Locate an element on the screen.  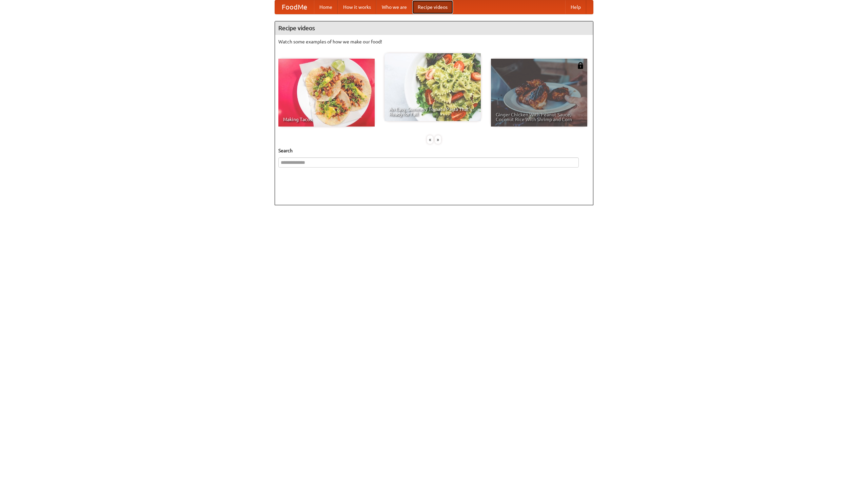
span: Making Tacos is located at coordinates (327, 120).